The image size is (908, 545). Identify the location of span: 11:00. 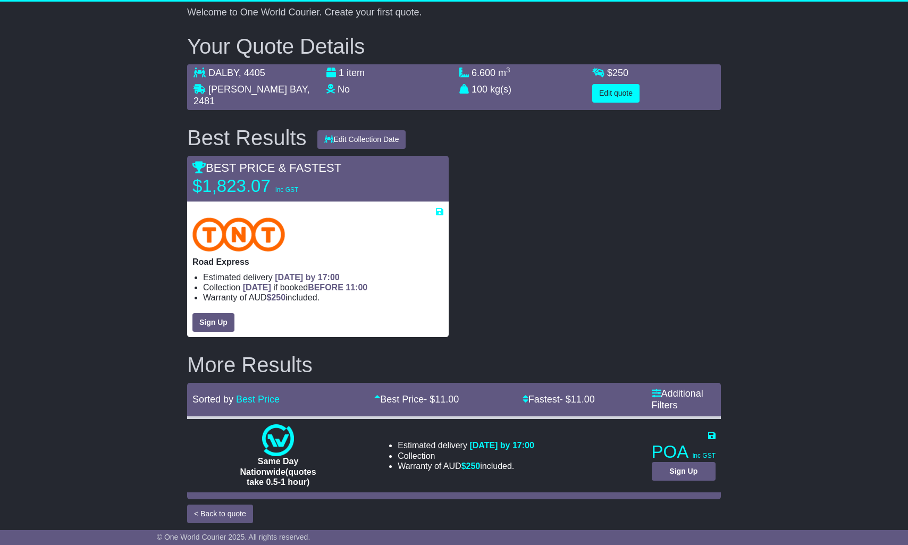
(356, 287).